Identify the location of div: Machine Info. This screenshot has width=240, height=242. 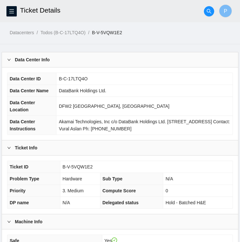
(120, 222).